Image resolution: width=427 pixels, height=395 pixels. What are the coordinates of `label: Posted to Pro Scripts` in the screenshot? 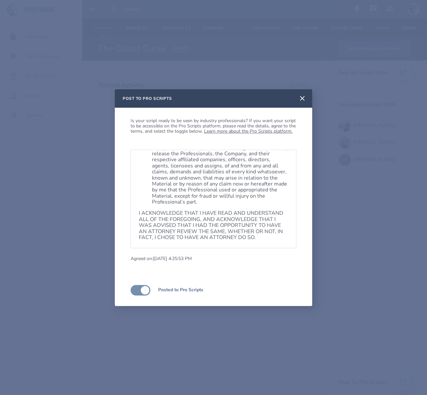 It's located at (180, 290).